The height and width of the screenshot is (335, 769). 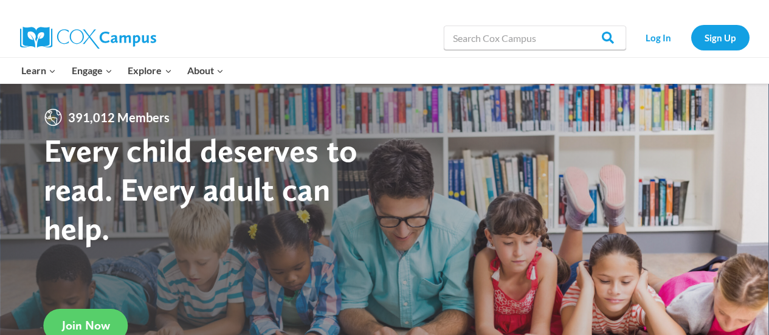 I want to click on span: Explore, so click(x=150, y=71).